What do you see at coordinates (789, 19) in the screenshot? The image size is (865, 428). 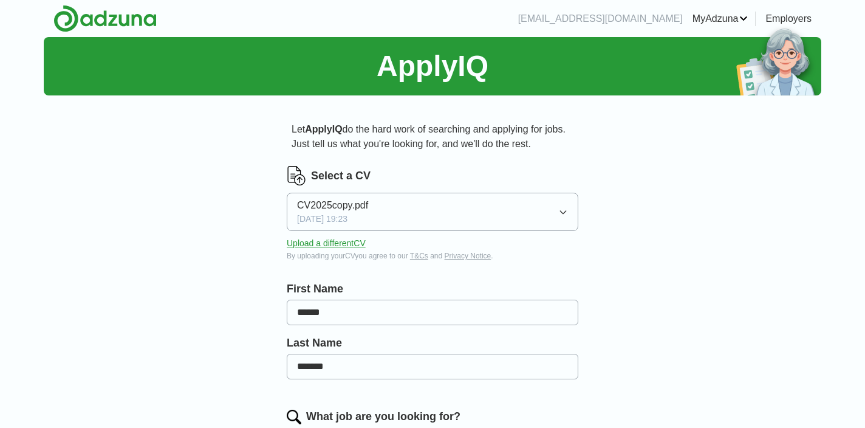 I see `a: Employers` at bounding box center [789, 19].